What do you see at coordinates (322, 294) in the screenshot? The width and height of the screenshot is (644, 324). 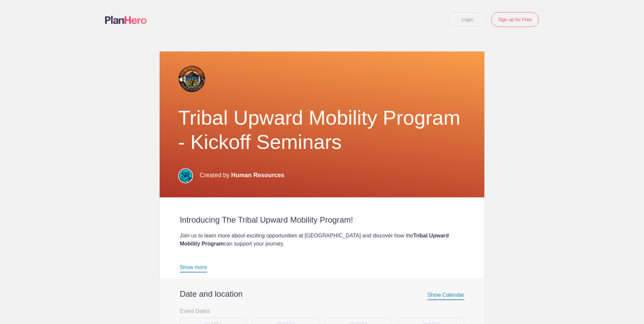 I see `h2: Date and location` at bounding box center [322, 294].